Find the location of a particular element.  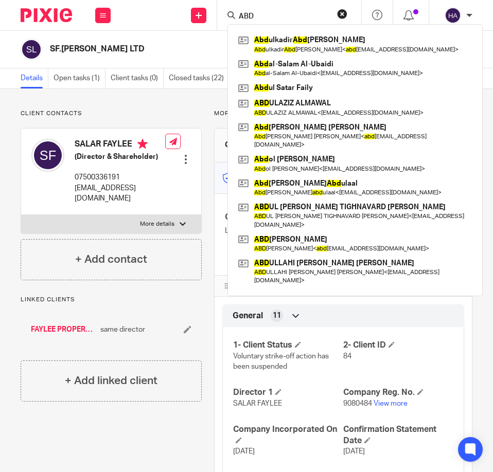

h4: Director 1 is located at coordinates (288, 393).